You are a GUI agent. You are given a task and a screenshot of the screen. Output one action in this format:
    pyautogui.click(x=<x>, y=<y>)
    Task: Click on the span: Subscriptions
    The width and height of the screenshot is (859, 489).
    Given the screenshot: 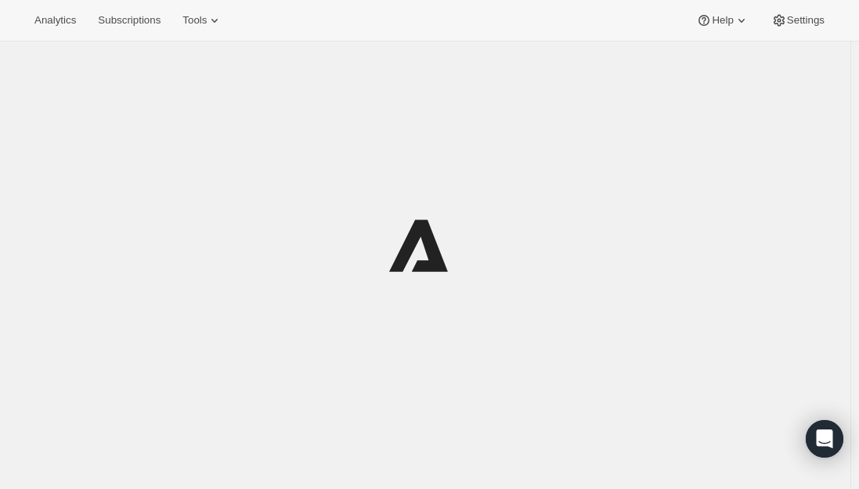 What is the action you would take?
    pyautogui.click(x=129, y=20)
    